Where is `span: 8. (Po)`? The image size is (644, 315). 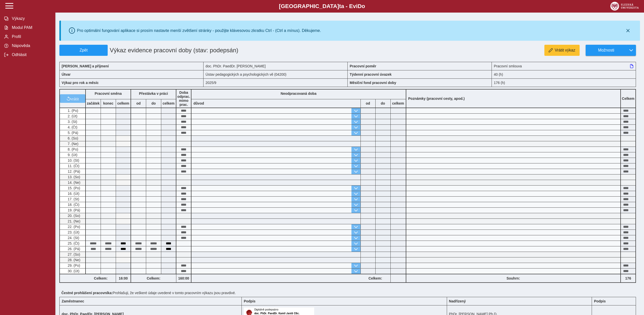
span: 8. (Po) is located at coordinates (73, 149).